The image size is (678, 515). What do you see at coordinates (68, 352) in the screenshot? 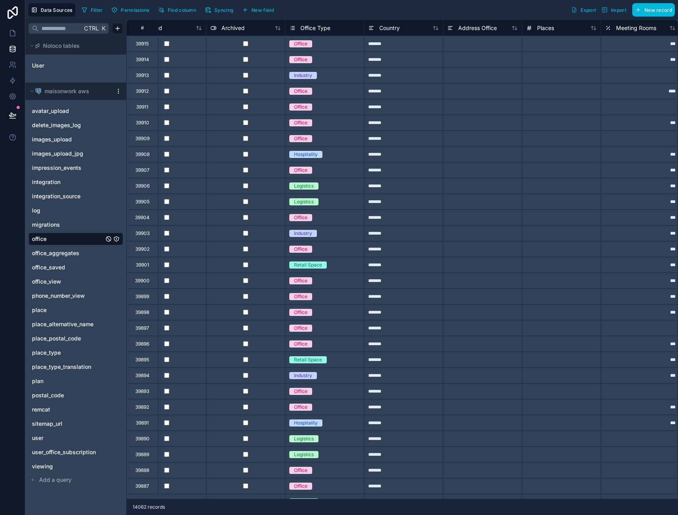
I see `a: place_type` at bounding box center [68, 352].